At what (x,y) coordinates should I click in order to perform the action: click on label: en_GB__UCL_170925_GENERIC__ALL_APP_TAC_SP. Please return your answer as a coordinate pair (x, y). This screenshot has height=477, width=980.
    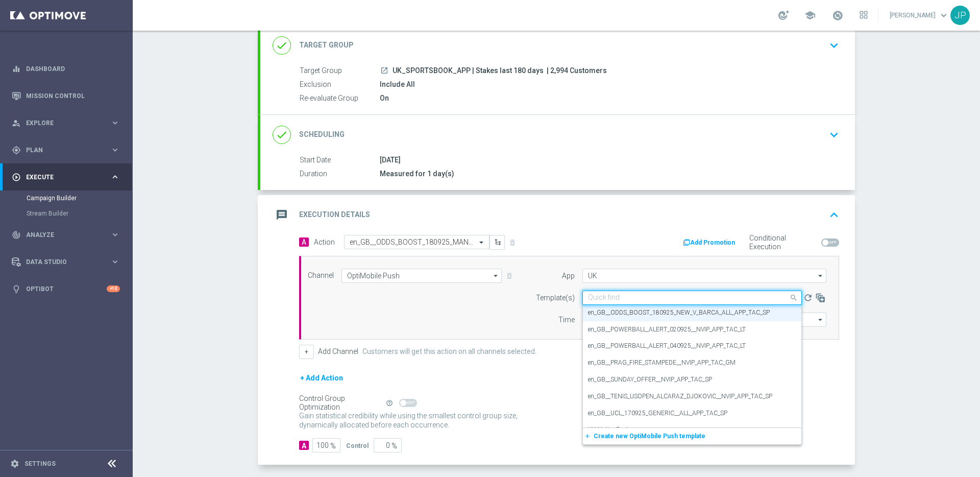
    Looking at the image, I should click on (657, 414).